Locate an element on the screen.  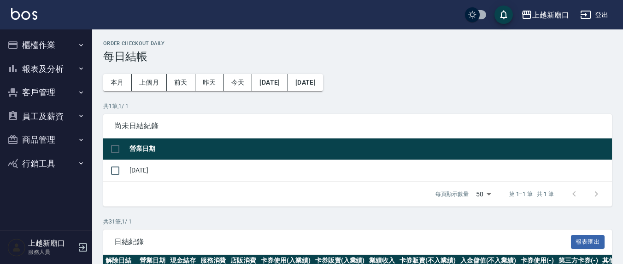
button: 上越新廟口 is located at coordinates (545, 15).